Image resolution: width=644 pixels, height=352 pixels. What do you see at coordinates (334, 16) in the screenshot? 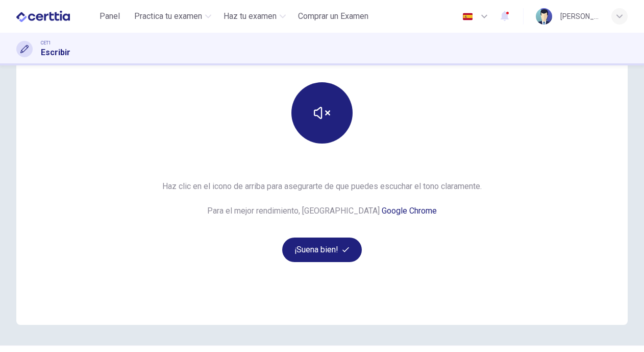
I see `button: Comprar un Examen` at bounding box center [334, 16].